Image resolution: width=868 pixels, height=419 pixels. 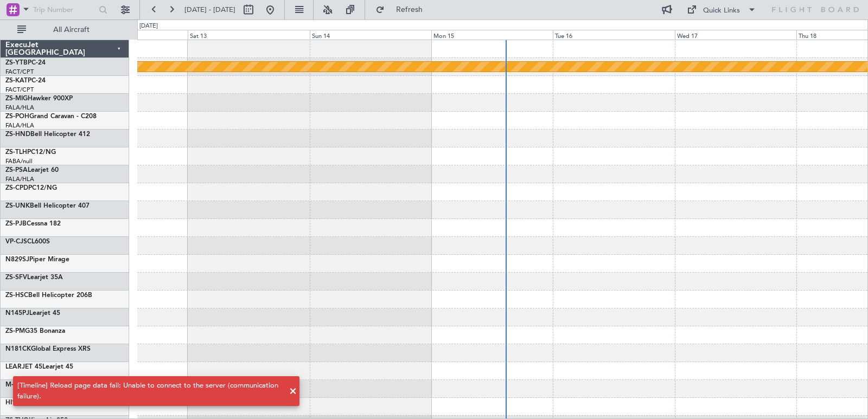 I want to click on span: ZS-KAT, so click(x=17, y=81).